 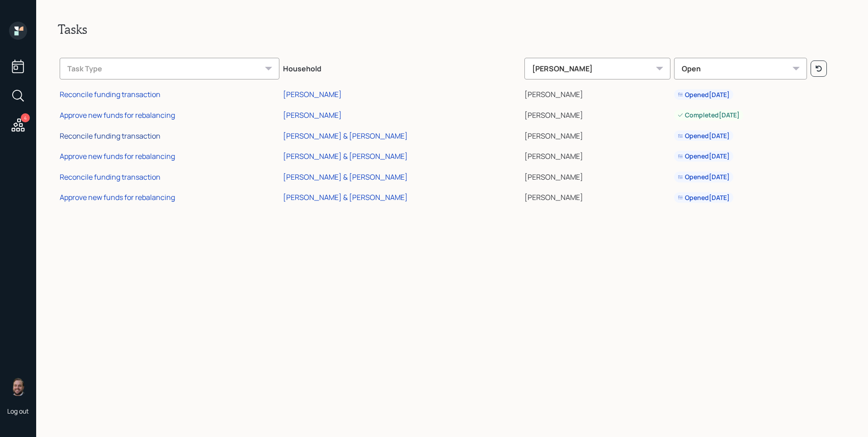 I want to click on div: Log out, so click(x=18, y=411).